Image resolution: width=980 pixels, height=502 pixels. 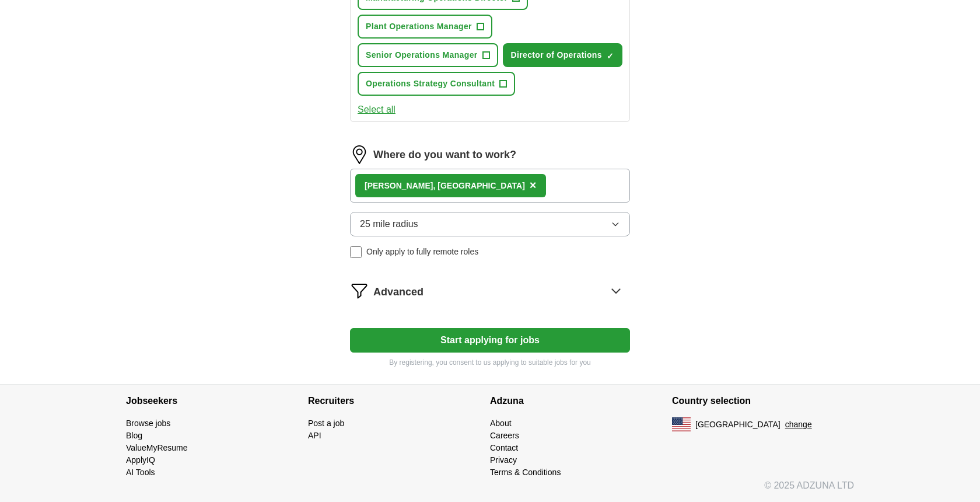 What do you see at coordinates (505, 435) in the screenshot?
I see `a: Careers` at bounding box center [505, 435].